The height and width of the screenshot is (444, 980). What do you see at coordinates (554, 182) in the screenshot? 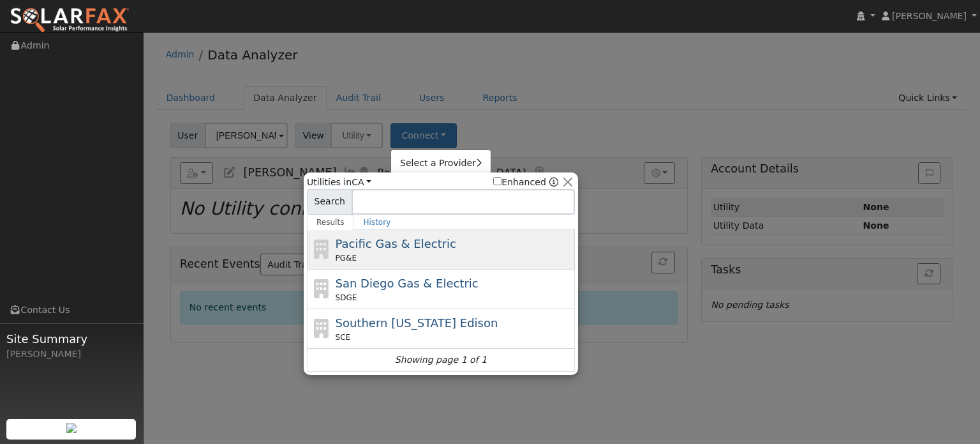
I see `a: Enhanced Providers` at bounding box center [554, 182].